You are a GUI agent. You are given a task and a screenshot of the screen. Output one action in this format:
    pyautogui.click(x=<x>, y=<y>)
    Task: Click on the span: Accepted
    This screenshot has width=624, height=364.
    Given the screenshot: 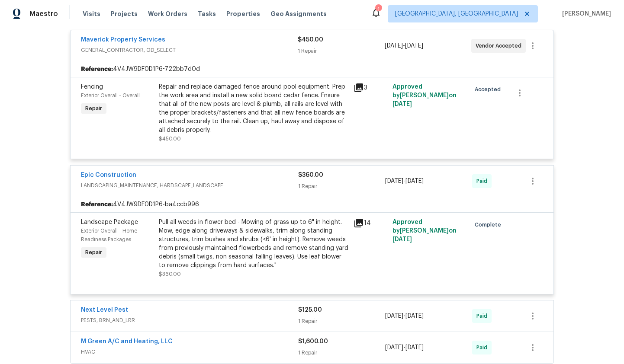 What is the action you would take?
    pyautogui.click(x=489, y=89)
    